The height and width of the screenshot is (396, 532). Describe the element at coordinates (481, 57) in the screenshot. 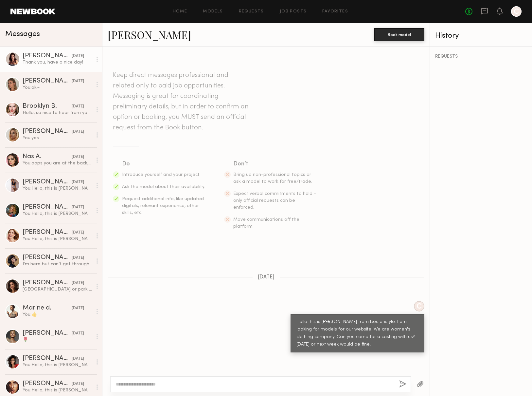

I see `div: REQUESTS` at that location.